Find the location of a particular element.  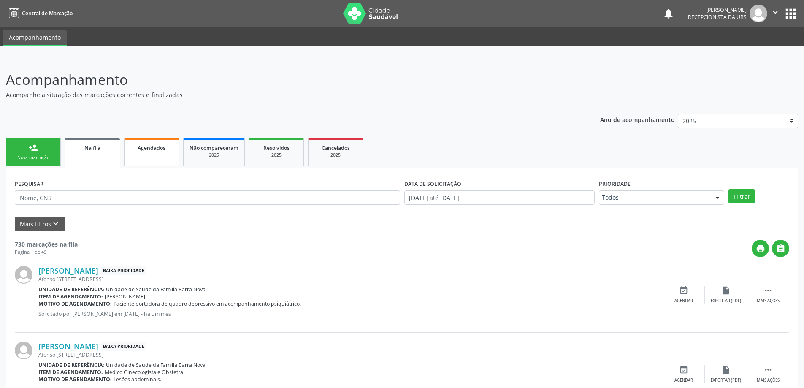

div: Nova marcação is located at coordinates (33, 157).